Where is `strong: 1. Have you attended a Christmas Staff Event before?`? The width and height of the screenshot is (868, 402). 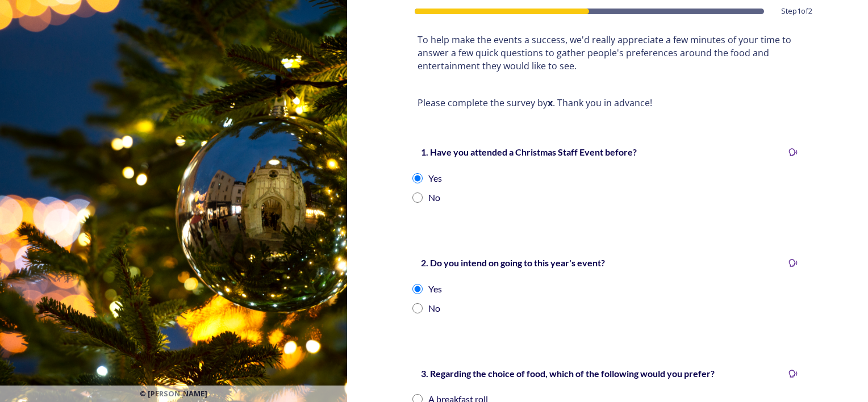
strong: 1. Have you attended a Christmas Staff Event before? is located at coordinates (529, 152).